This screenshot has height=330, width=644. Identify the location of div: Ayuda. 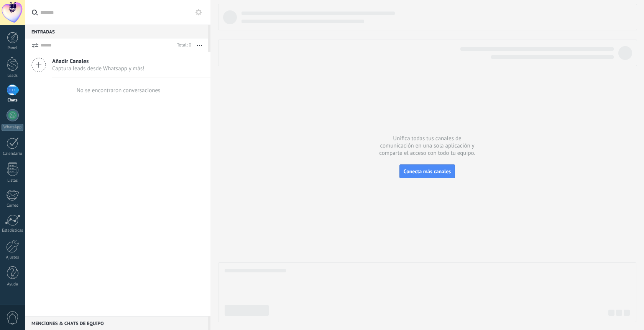
(13, 284).